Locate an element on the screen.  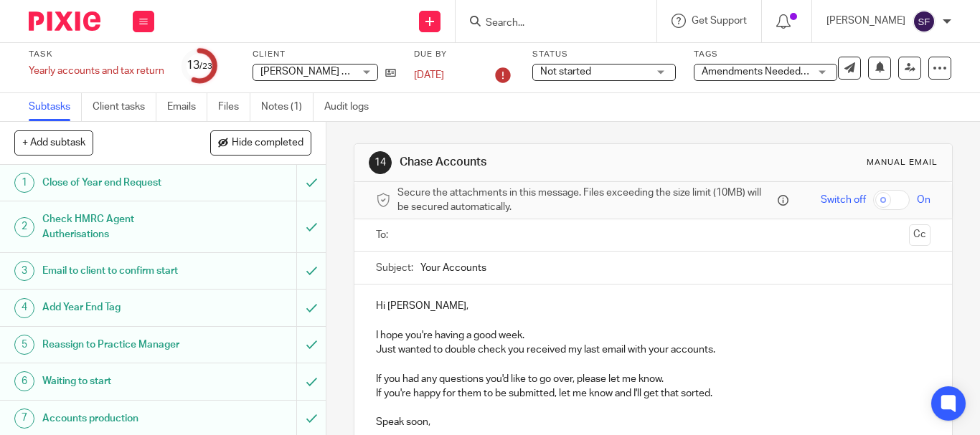
label: Status is located at coordinates (604, 55).